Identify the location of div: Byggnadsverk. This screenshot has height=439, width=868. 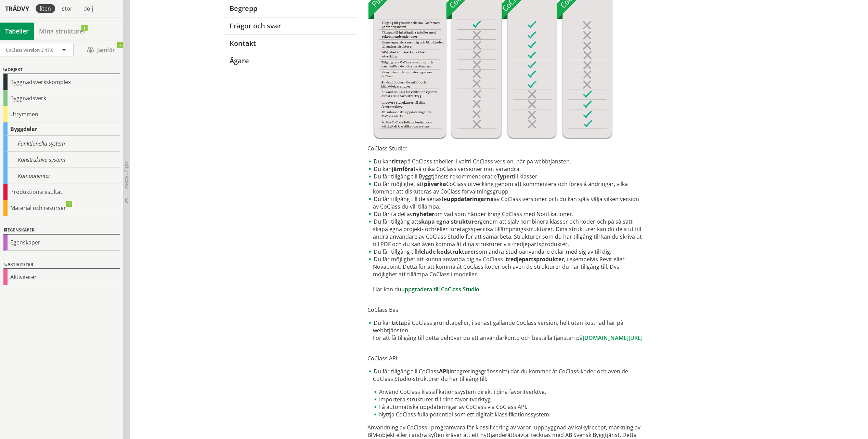
(62, 98).